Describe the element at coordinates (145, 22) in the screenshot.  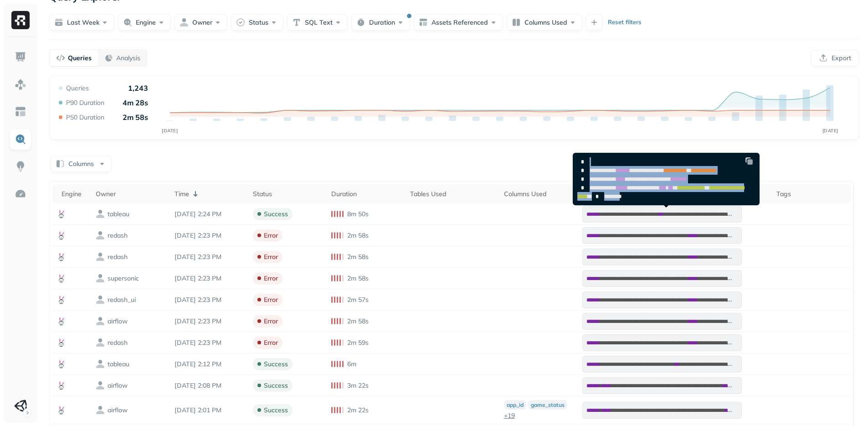
I see `button: Engine` at that location.